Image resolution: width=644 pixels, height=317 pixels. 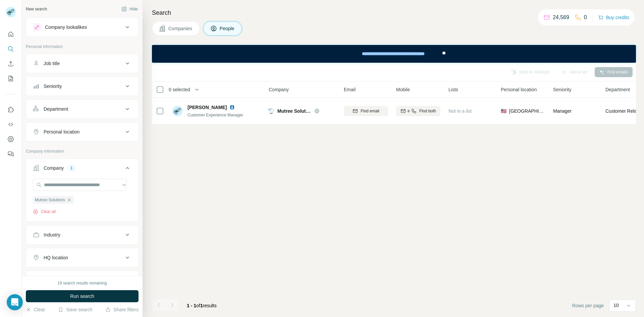 What do you see at coordinates (586, 17) in the screenshot?
I see `p: 0` at bounding box center [586, 17].